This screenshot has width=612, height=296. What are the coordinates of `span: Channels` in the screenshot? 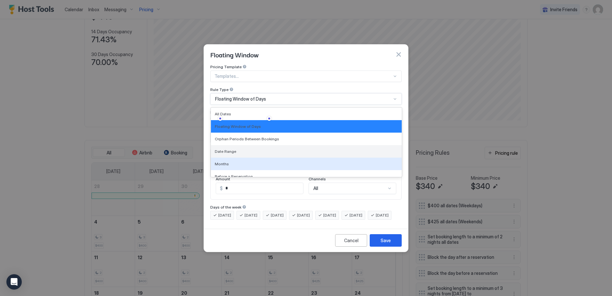 It's located at (317, 179).